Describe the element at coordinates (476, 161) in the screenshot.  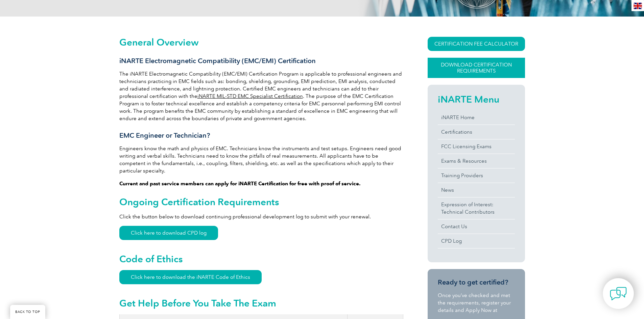
I see `a: Exams & Resources` at that location.